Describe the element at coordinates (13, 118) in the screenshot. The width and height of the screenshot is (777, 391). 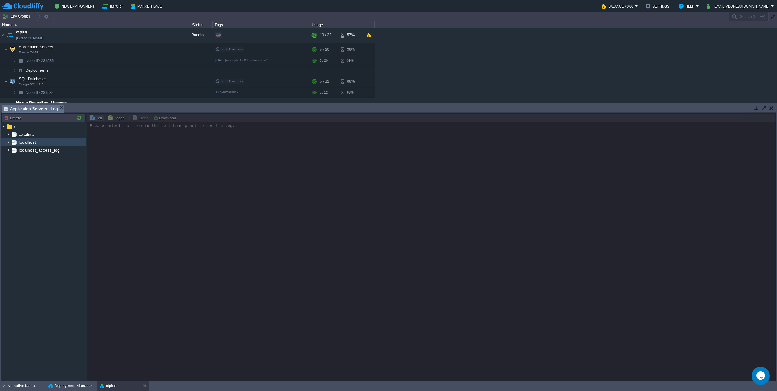
I see `button: Delete` at that location.